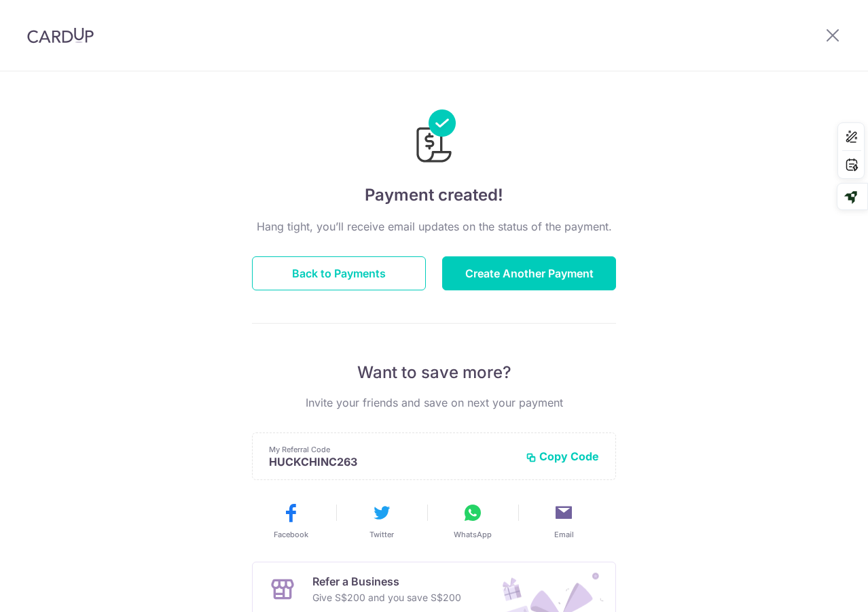  I want to click on p: Want to save more?, so click(434, 372).